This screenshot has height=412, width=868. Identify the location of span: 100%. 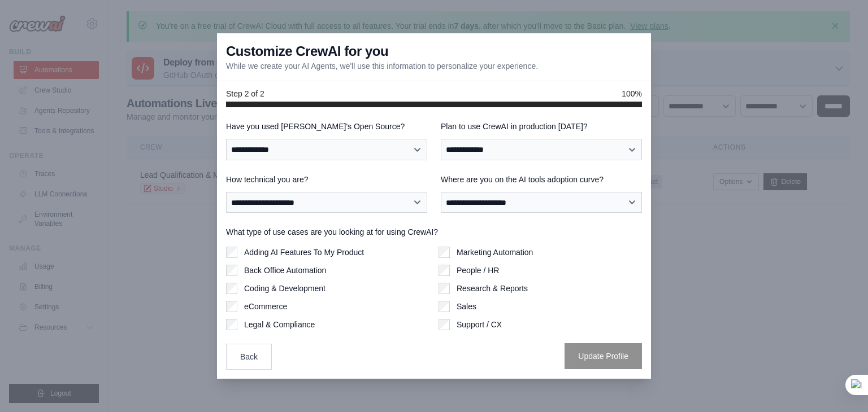
(632, 94).